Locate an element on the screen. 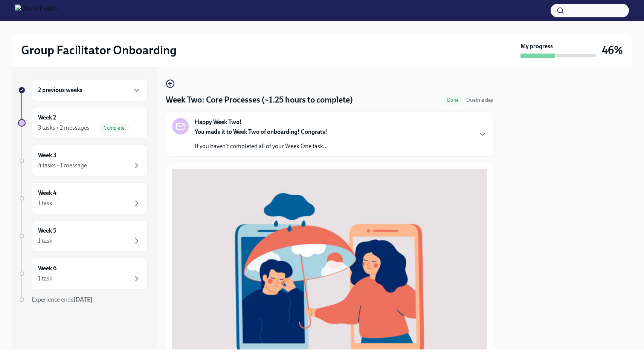  span: Experience ends is located at coordinates (62, 299).